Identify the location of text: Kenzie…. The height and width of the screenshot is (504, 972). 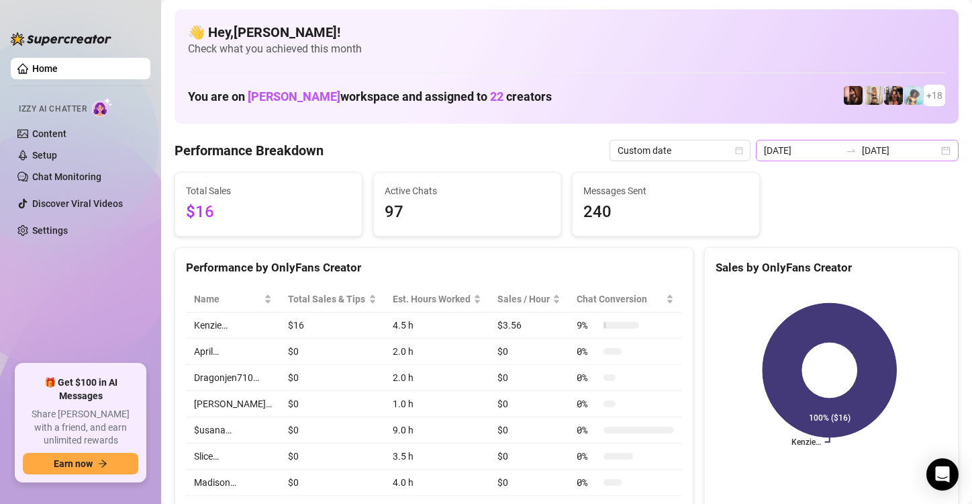
(806, 442).